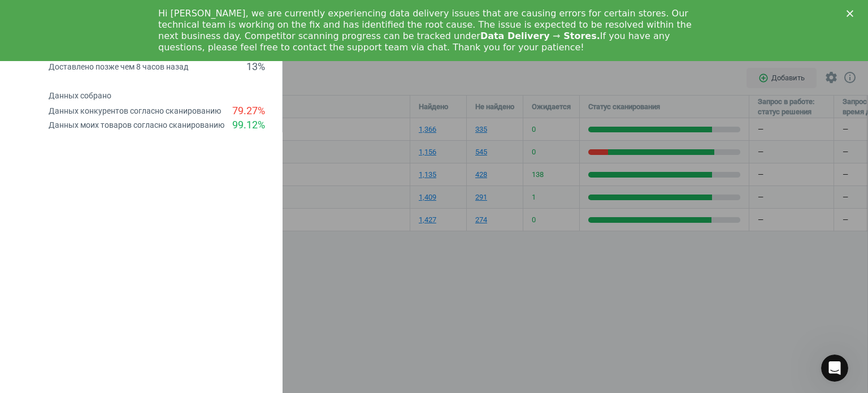  I want to click on h4: Данных собрано, so click(165, 96).